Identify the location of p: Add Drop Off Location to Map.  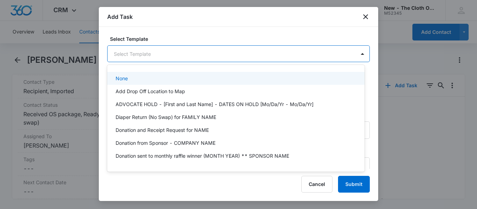
(150, 91).